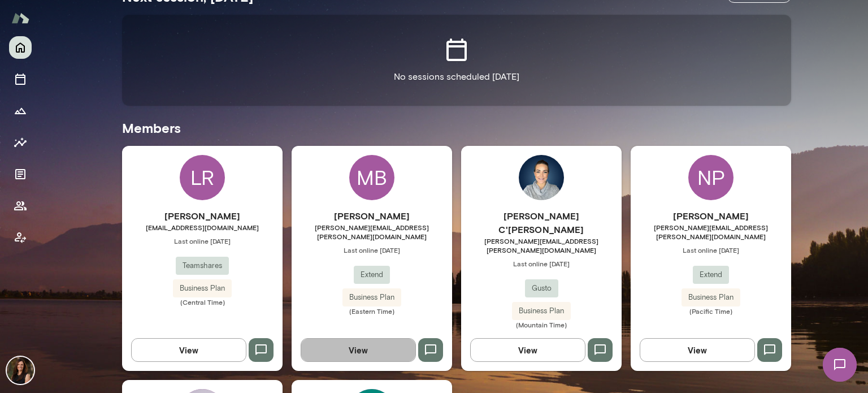 The image size is (868, 393). What do you see at coordinates (20, 238) in the screenshot?
I see `button: Client app` at bounding box center [20, 238].